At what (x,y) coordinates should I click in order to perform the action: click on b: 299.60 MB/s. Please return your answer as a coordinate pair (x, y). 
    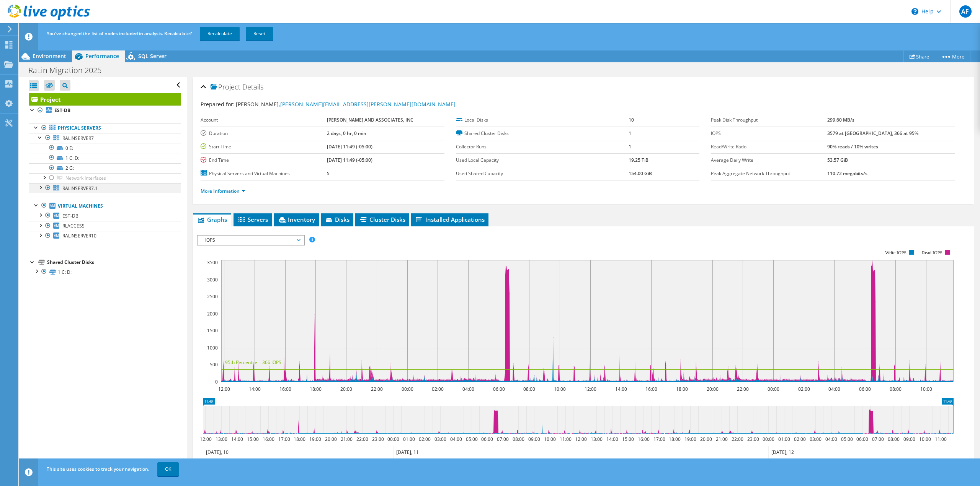
    Looking at the image, I should click on (840, 120).